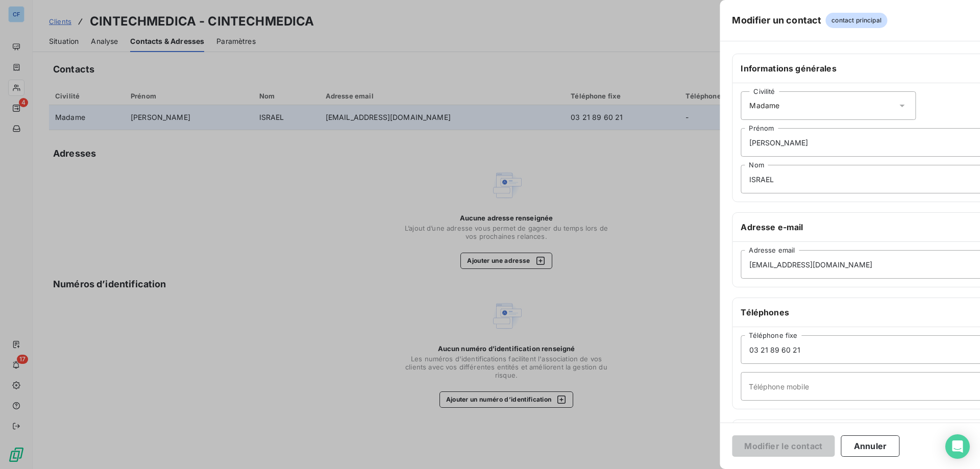  I want to click on span: contact principal, so click(857, 20).